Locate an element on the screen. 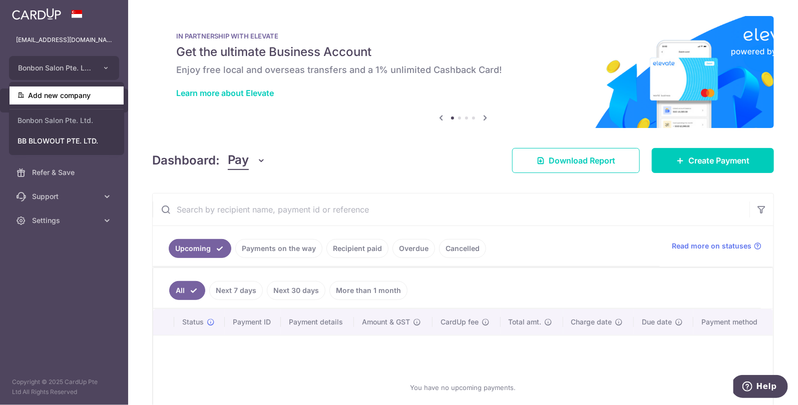 This screenshot has width=798, height=405. a: Overdue is located at coordinates (413, 249).